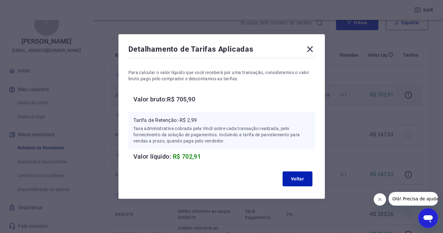 Image resolution: width=443 pixels, height=233 pixels. What do you see at coordinates (187, 156) in the screenshot?
I see `span: R$ 702,91` at bounding box center [187, 156].